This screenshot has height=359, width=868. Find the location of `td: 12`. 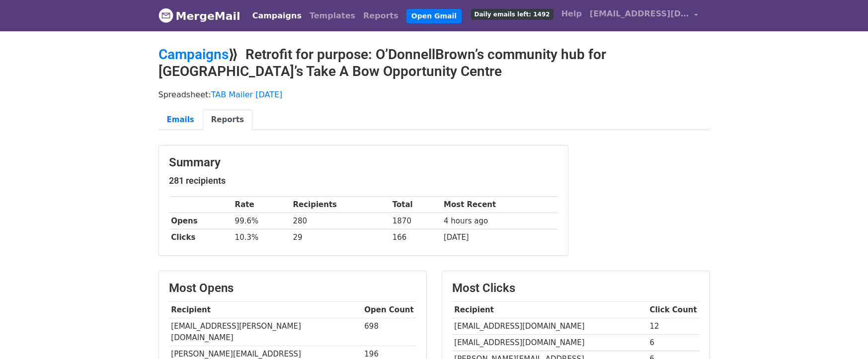

td: 12 is located at coordinates (673, 326).